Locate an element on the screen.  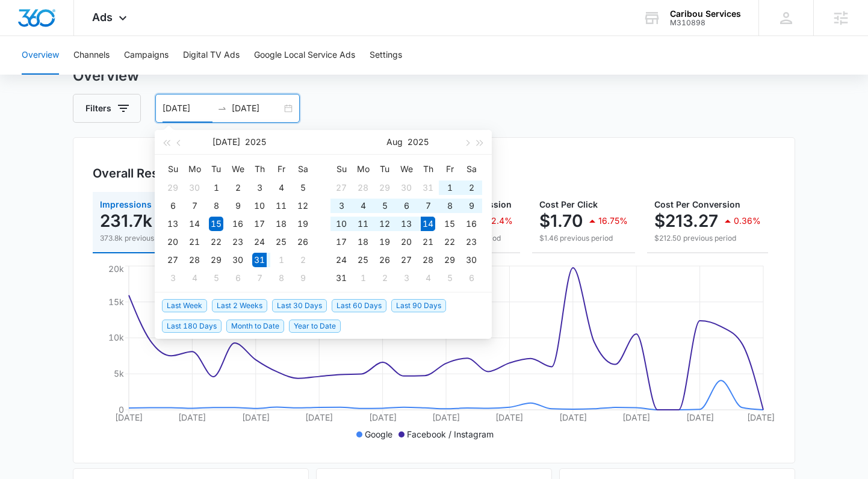
div: 3 is located at coordinates (406, 278).